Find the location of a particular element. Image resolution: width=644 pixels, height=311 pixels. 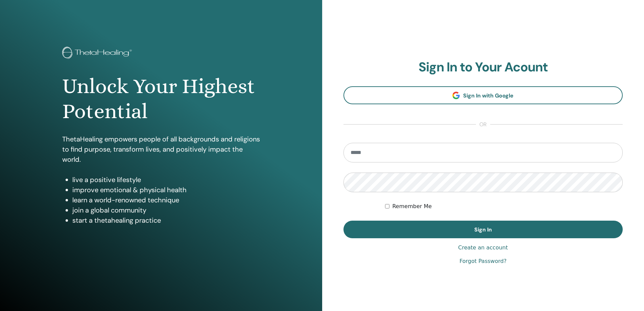

span: or is located at coordinates (483, 124).